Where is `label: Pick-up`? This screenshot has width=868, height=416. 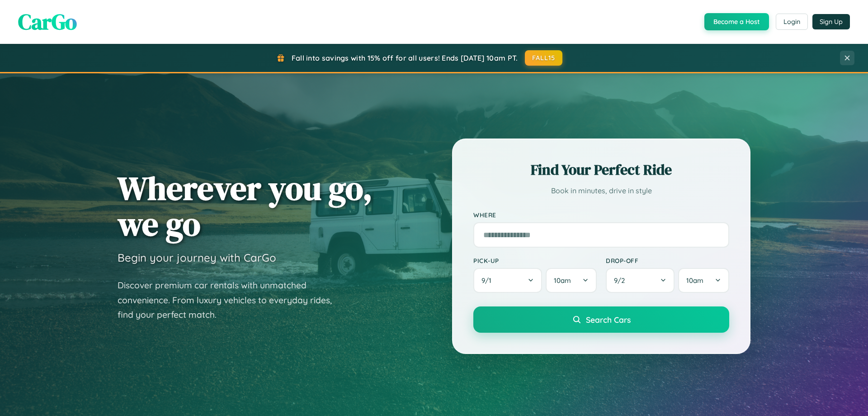 label: Pick-up is located at coordinates (535, 260).